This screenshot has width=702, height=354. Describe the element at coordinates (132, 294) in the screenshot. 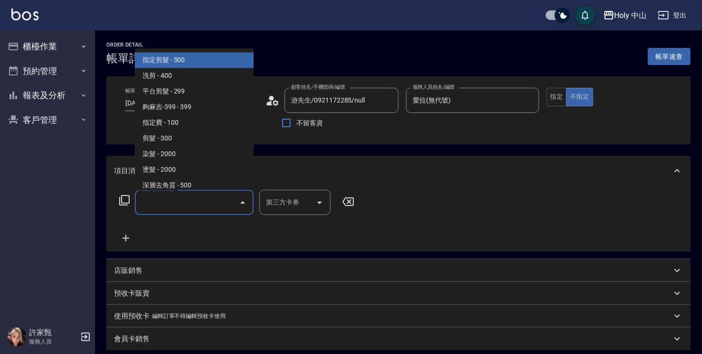

I see `p: 預收卡販賣` at that location.